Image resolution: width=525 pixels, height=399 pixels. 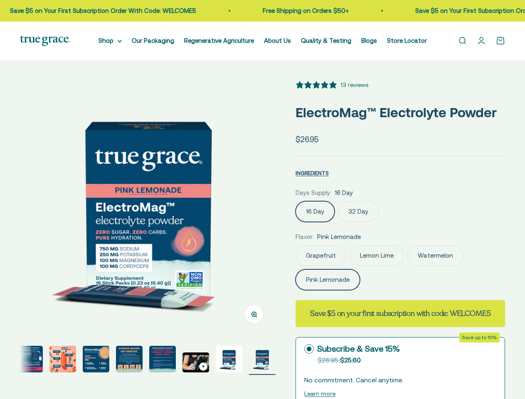 I want to click on strong: Save $5 on your first subscription with code: WELCOME5, so click(x=400, y=313).